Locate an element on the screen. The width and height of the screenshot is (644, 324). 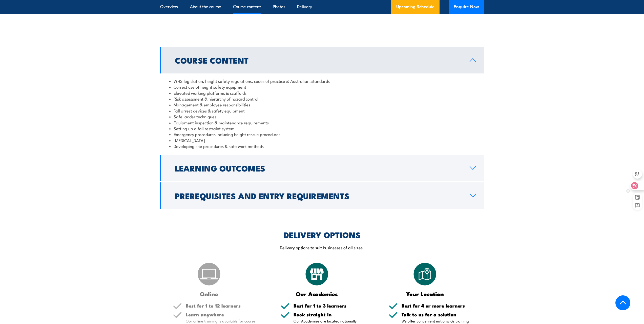
a: Learning Outcomes is located at coordinates (322, 168).